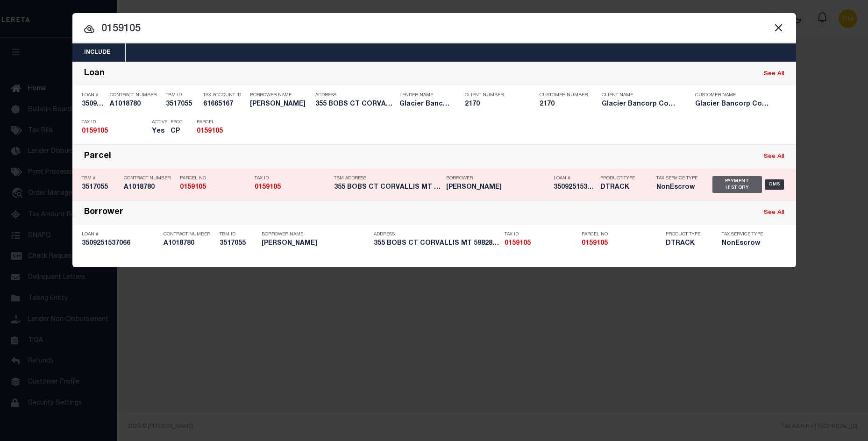 This screenshot has width=868, height=441. I want to click on div: Loan, so click(95, 74).